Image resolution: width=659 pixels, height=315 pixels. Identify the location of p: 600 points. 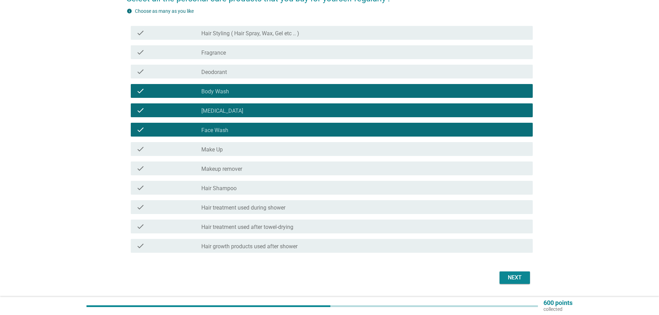
(558, 303).